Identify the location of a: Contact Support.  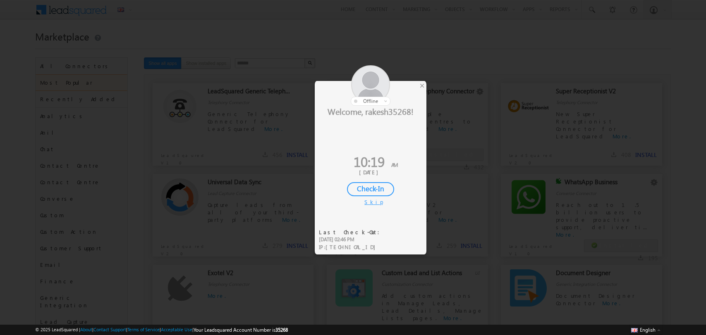
(110, 329).